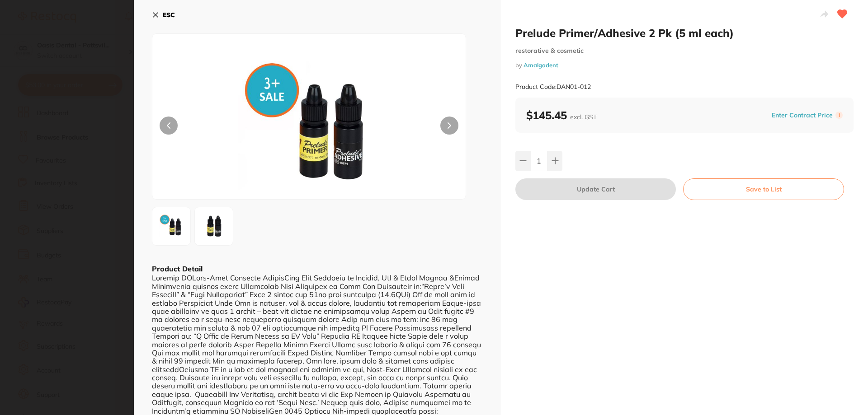 The image size is (868, 415). I want to click on small: Product Code: DAN01-012, so click(553, 87).